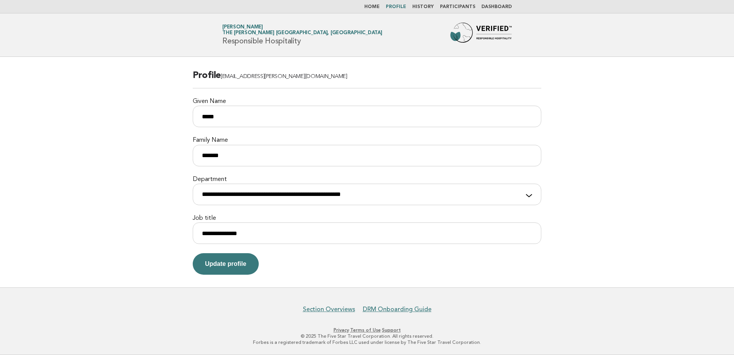 The image size is (734, 355). Describe the element at coordinates (367, 79) in the screenshot. I see `h2: Profile` at that location.